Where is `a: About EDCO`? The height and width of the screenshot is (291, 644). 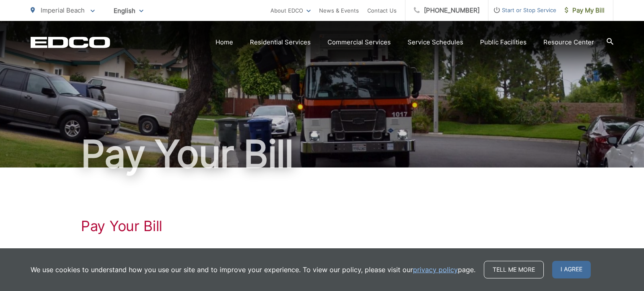 a: About EDCO is located at coordinates (291, 10).